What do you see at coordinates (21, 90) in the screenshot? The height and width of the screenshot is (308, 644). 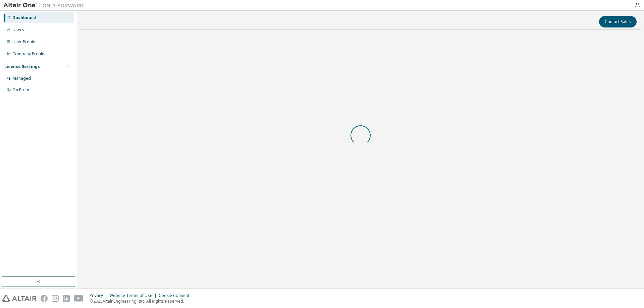 I see `div: On Prem` at bounding box center [21, 90].